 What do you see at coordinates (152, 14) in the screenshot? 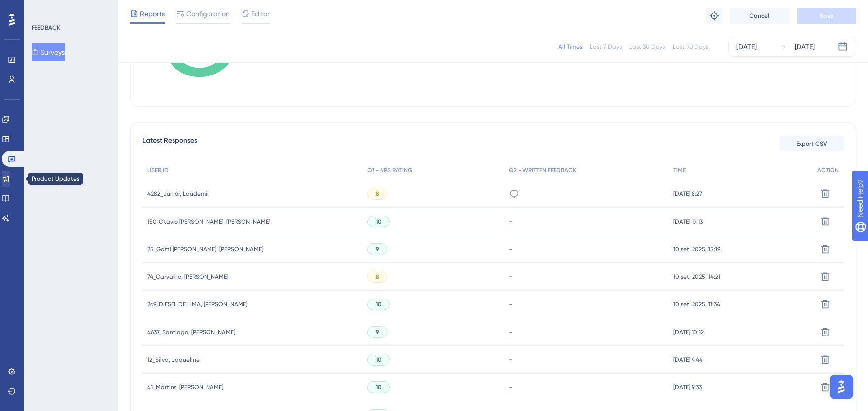
I see `span: Reports` at bounding box center [152, 14].